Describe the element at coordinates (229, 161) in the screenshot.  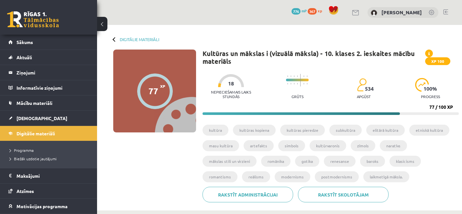
I see `li: mākslas stili un virzieni` at that location.